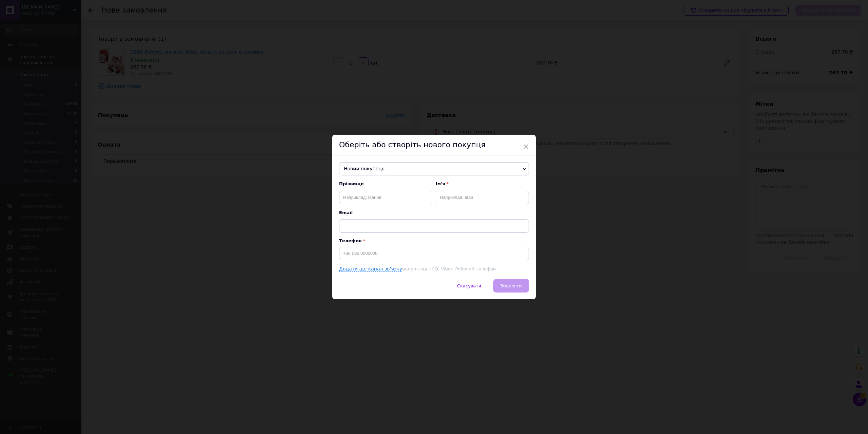 The width and height of the screenshot is (868, 434). Describe the element at coordinates (434, 169) in the screenshot. I see `span: Новий покупець` at that location.